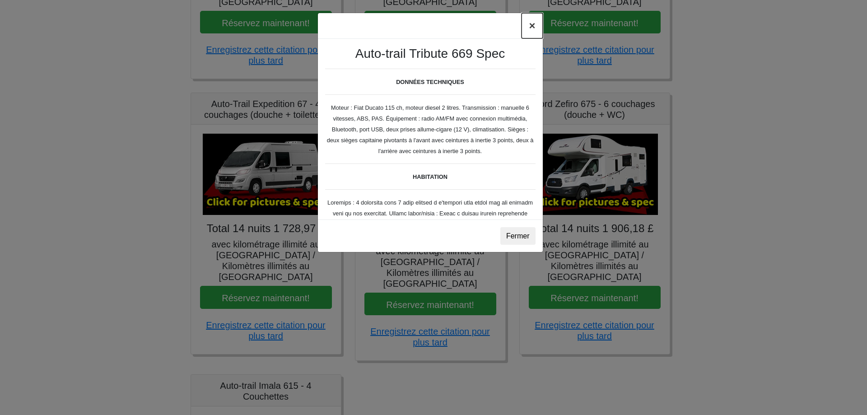 The image size is (867, 415). I want to click on font: Moteur : Fiat Ducato 115 ch, moteur diesel 2 litres. Transmission : manuelle 6 vitesses, ABS, PAS..., so click(430, 129).